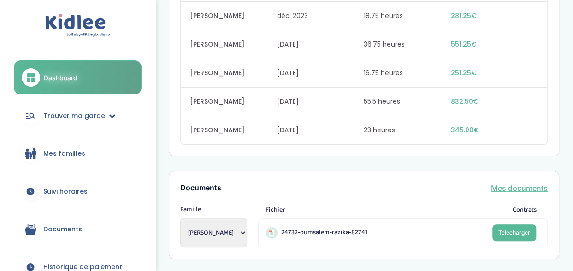  What do you see at coordinates (74, 116) in the screenshot?
I see `span: Trouver ma garde` at bounding box center [74, 116].